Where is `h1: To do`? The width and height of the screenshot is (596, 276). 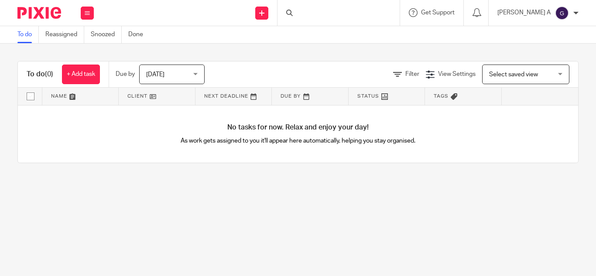 h1: To do is located at coordinates (40, 74).